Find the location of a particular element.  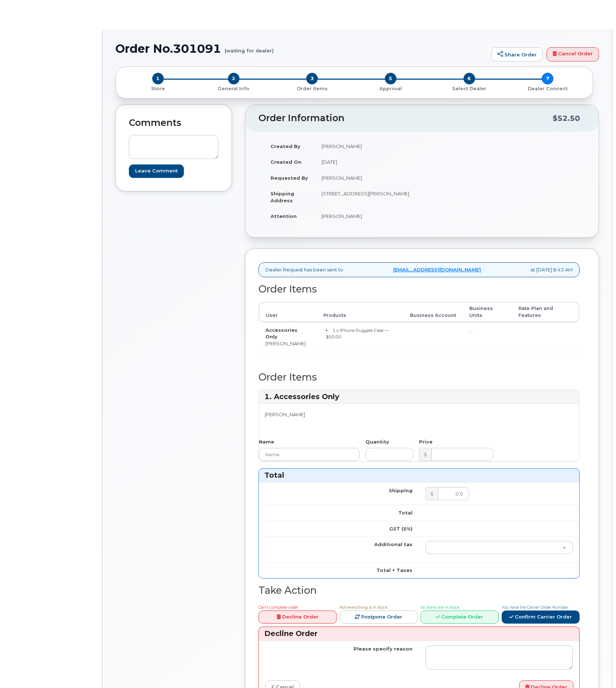

h3: Decline Order is located at coordinates (419, 633).